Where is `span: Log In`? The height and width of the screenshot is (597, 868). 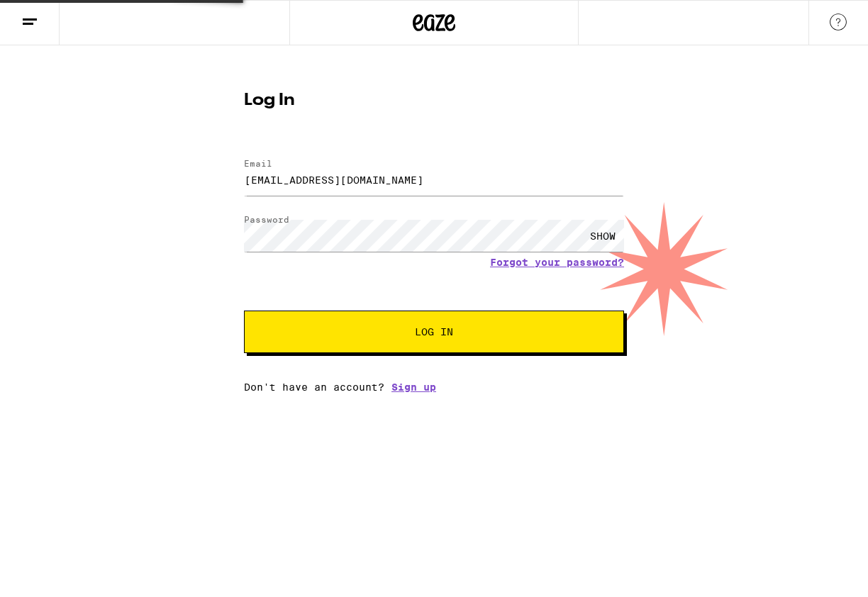
span: Log In is located at coordinates (434, 332).